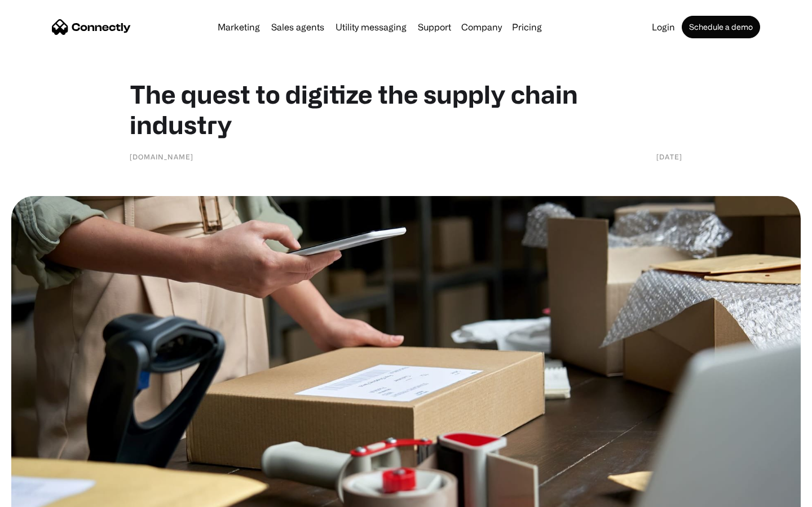 The image size is (812, 507). Describe the element at coordinates (39, 496) in the screenshot. I see `aside: Language selected: English` at that location.